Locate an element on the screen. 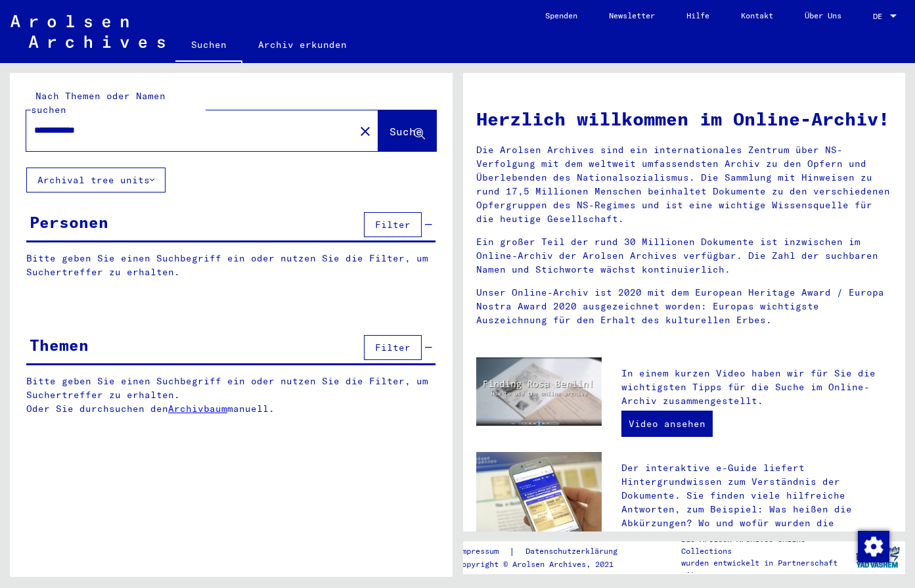 The height and width of the screenshot is (588, 915). img: Zustimmung ändern is located at coordinates (873, 546).